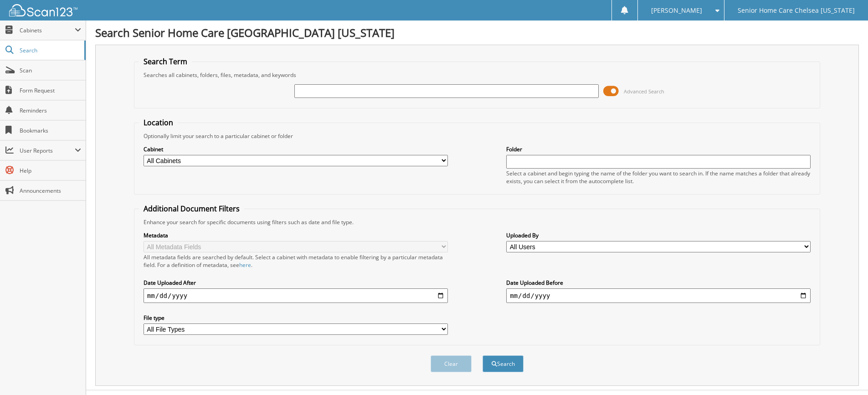  I want to click on div: Searches all cabinets, folders, files, metadata, and keywords, so click(477, 75).